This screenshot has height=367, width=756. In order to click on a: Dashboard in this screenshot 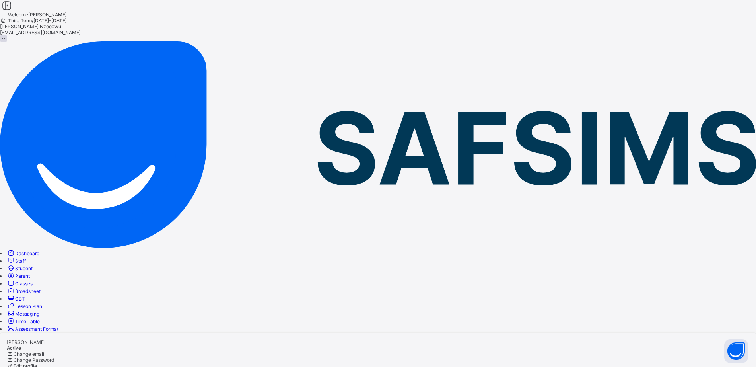, I will do `click(23, 253)`.